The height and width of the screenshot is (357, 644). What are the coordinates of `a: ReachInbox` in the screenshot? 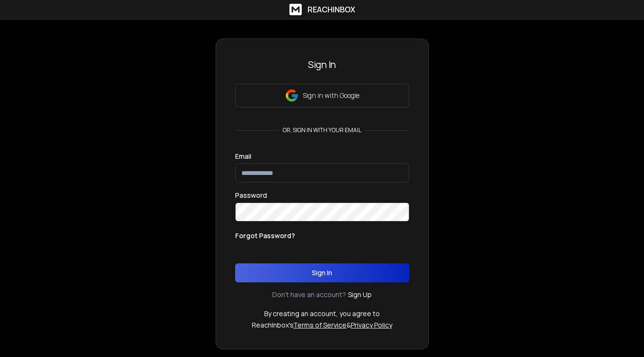 It's located at (322, 9).